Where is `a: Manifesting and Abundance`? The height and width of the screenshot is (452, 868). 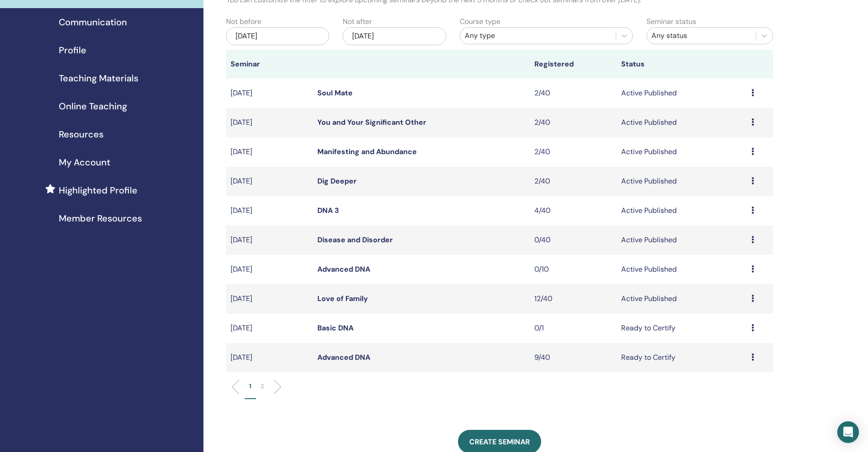 a: Manifesting and Abundance is located at coordinates (367, 152).